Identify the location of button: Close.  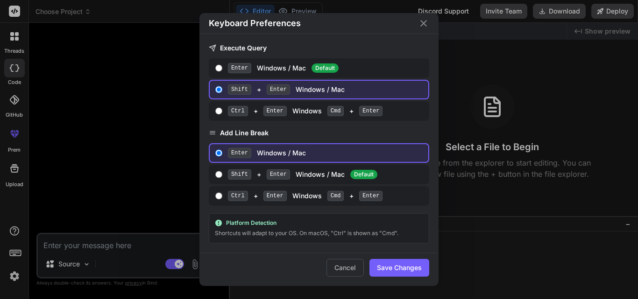
(424, 23).